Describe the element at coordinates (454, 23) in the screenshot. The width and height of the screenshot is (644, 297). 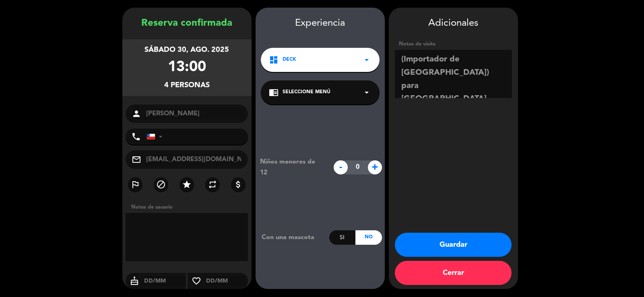
I see `div: Adicionales` at that location.